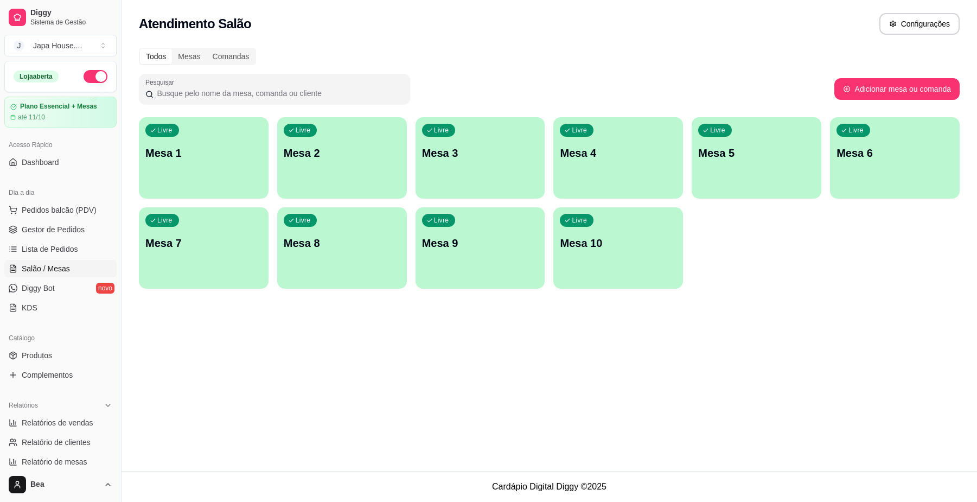 The height and width of the screenshot is (502, 977). What do you see at coordinates (65, 484) in the screenshot?
I see `span: Bea` at bounding box center [65, 484].